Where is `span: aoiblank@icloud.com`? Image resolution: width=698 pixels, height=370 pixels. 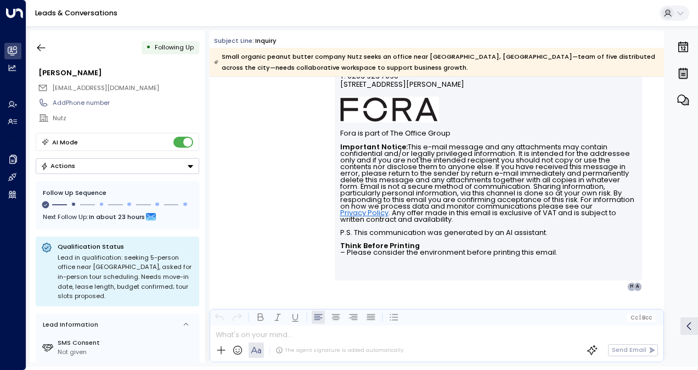
span: aoiblank@icloud.com is located at coordinates (105, 88).